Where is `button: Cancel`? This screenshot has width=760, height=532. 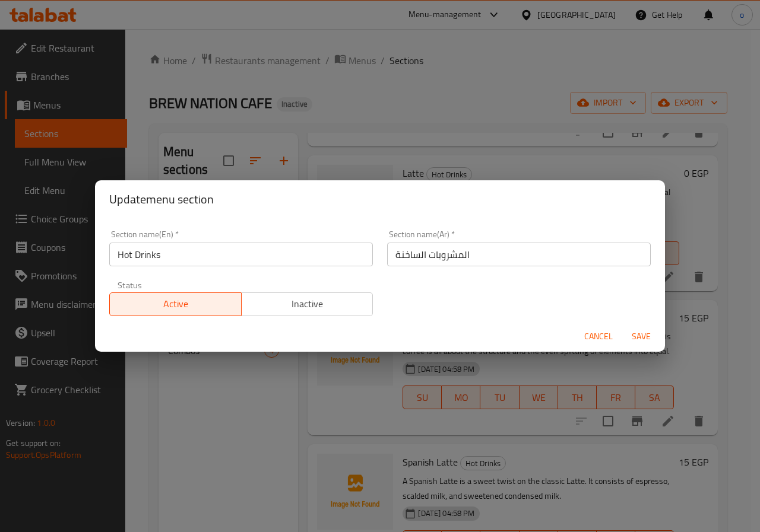 button: Cancel is located at coordinates (598, 336).